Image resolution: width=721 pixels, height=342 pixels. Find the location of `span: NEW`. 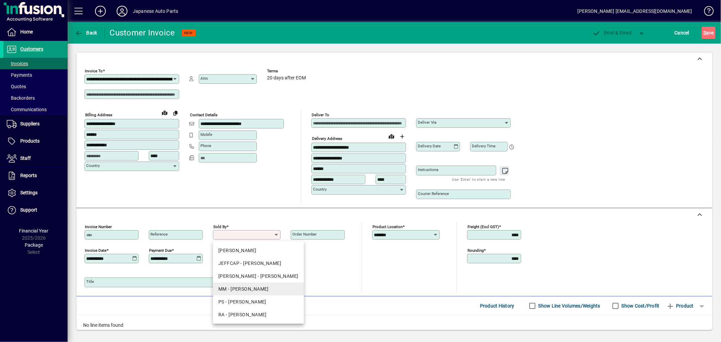

span: NEW is located at coordinates (188, 33).